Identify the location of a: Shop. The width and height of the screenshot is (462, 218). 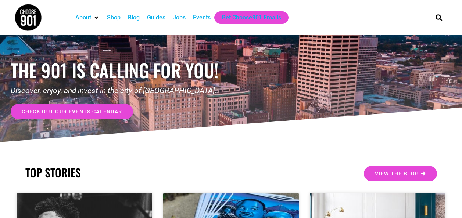
(113, 18).